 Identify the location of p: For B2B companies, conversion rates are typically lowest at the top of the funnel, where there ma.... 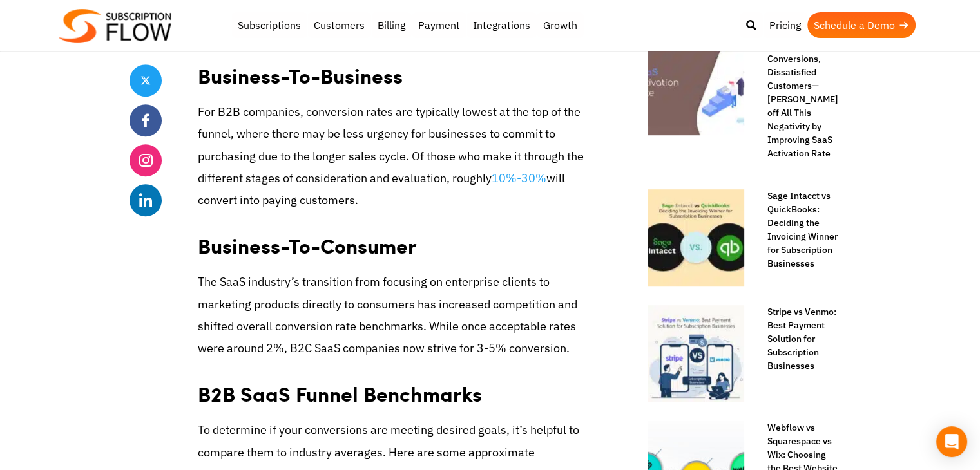
(396, 156).